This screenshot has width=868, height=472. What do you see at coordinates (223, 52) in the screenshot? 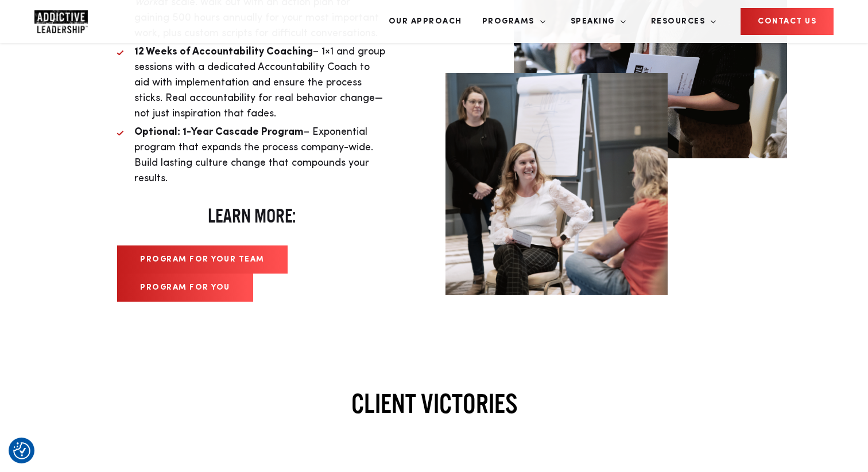
I see `b: 12 Weeks of Accountability Coaching` at bounding box center [223, 52].